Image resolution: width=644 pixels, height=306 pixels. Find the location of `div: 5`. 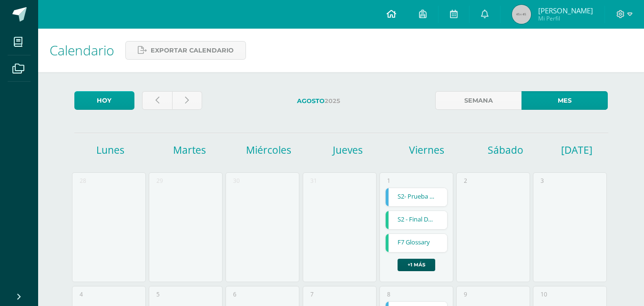

div: 5 is located at coordinates (158, 294).